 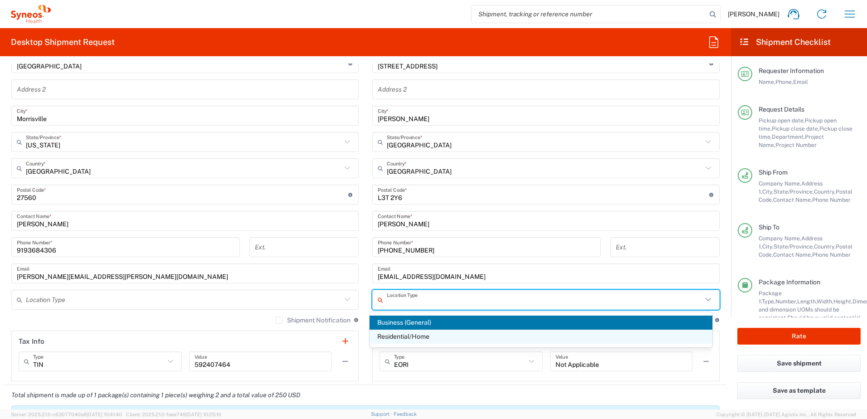 What do you see at coordinates (801, 82) in the screenshot?
I see `span: Email` at bounding box center [801, 82].